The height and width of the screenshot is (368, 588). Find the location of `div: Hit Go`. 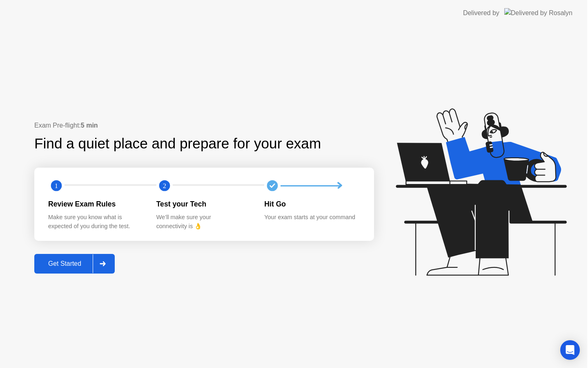

div: Hit Go is located at coordinates (312, 204).